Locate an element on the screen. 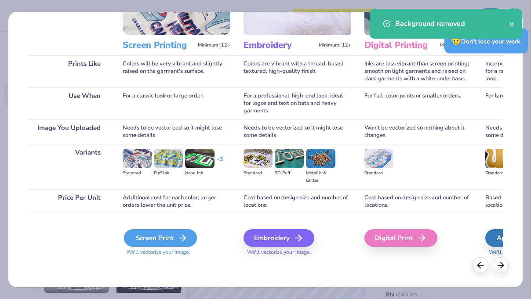 This screenshot has width=531, height=299. div: Metallic & Glitter is located at coordinates (321, 177).